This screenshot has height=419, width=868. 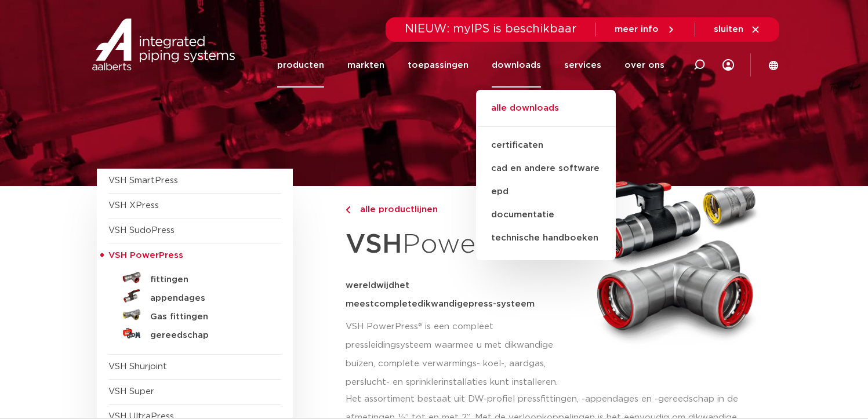 What do you see at coordinates (133, 205) in the screenshot?
I see `a: VSH XPress` at bounding box center [133, 205].